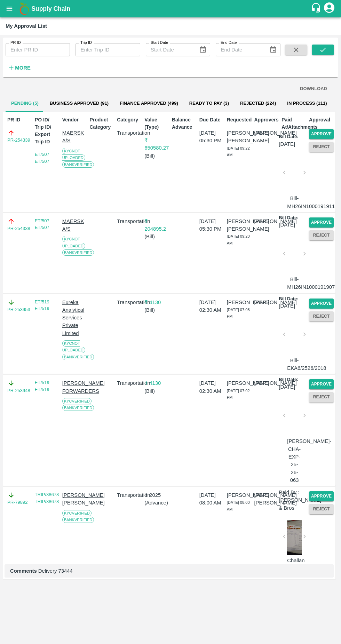  What do you see at coordinates (19, 68) in the screenshot?
I see `button: More` at bounding box center [19, 68].